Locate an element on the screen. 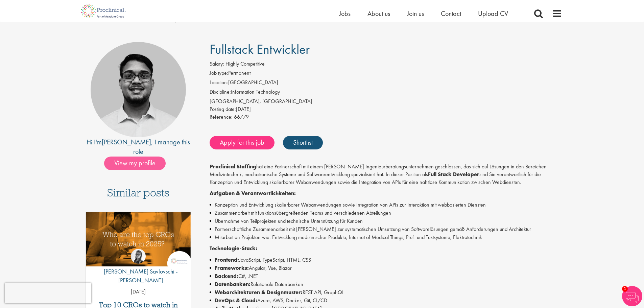 The height and width of the screenshot is (308, 644). a: Link to a post is located at coordinates (138, 242).